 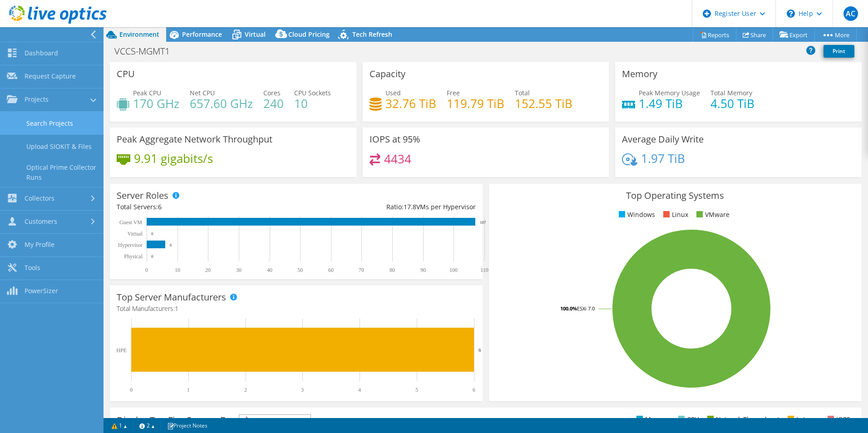 I want to click on li: CPU, so click(x=687, y=419).